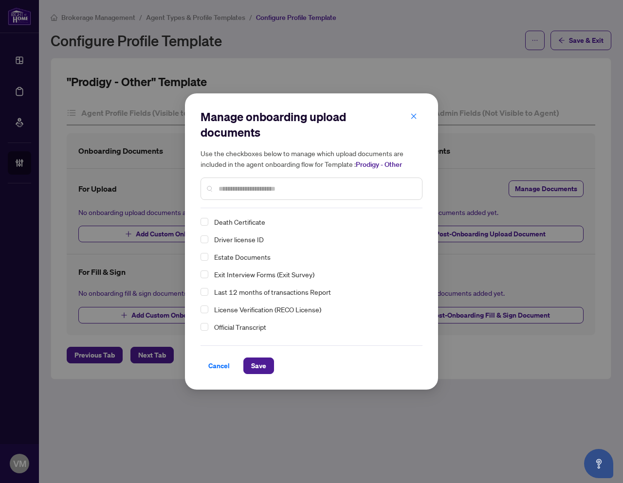 The height and width of the screenshot is (483, 623). Describe the element at coordinates (204, 292) in the screenshot. I see `span: Select Last 12 months of transactions Report` at that location.